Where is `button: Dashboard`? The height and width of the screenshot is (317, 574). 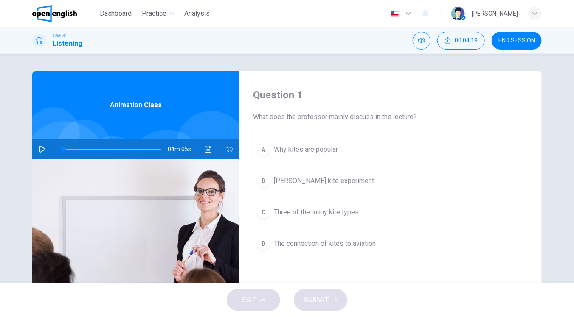
button: Dashboard is located at coordinates (116, 14).